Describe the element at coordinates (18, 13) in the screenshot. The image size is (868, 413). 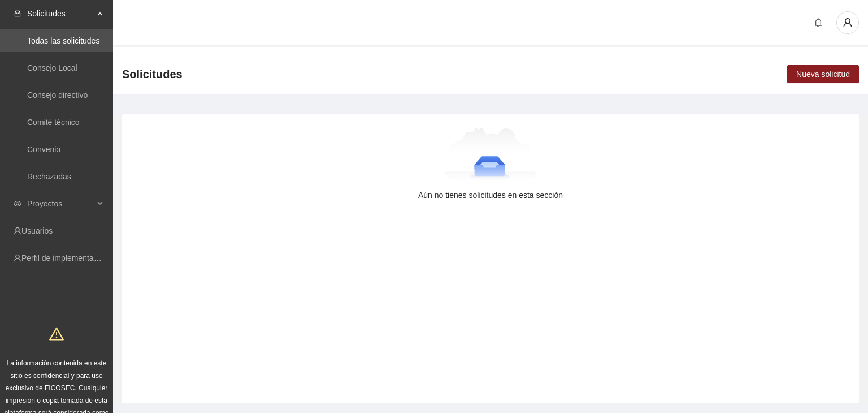
I see `span: inbox` at that location.